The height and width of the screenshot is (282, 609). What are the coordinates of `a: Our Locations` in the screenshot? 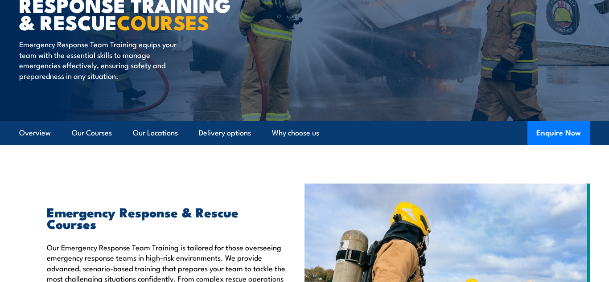 It's located at (155, 133).